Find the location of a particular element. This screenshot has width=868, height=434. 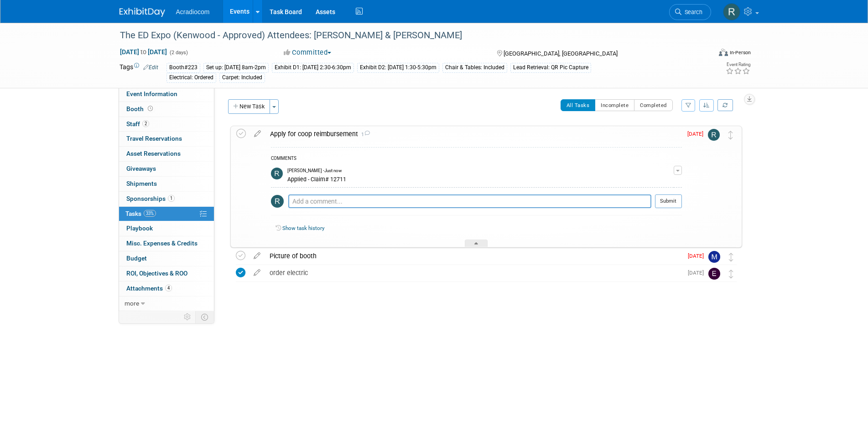

div: Applied - Claim# 12711 is located at coordinates (480, 179).